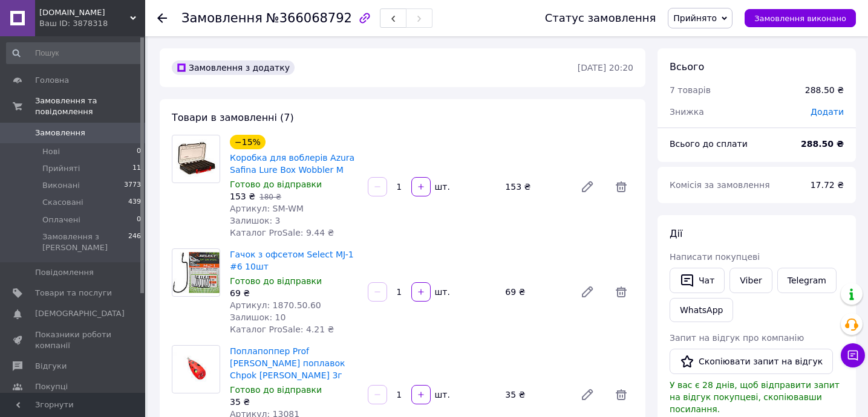  Describe the element at coordinates (686, 112) in the screenshot. I see `span: Знижка` at that location.